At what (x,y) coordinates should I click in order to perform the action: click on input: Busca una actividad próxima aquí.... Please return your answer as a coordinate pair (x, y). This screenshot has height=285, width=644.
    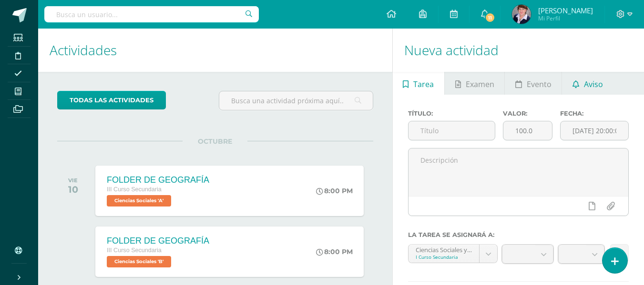
    Looking at the image, I should click on (296, 100).